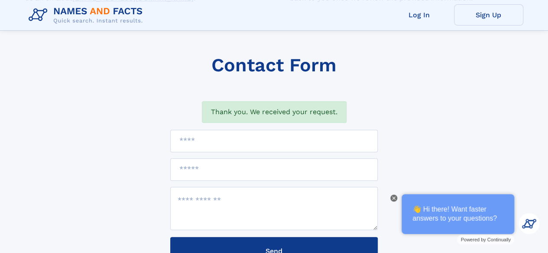  I want to click on img: Close, so click(394, 198).